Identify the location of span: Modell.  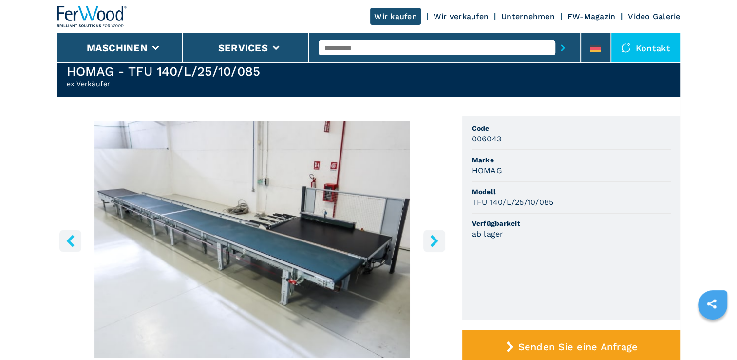
(571, 191).